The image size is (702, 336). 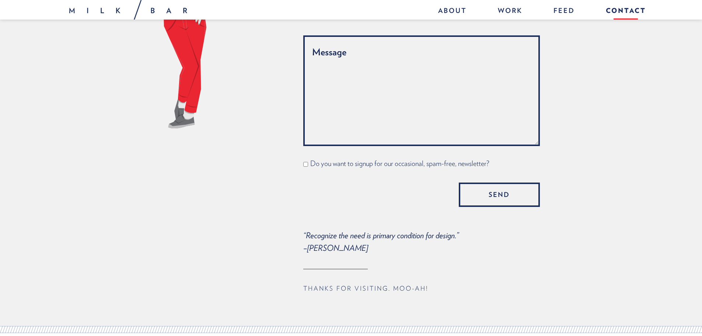 I want to click on span: Do you want to signup for our occasional, spam-free, newsletter?, so click(x=400, y=163).